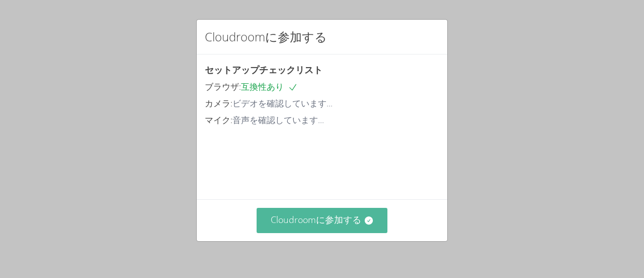  What do you see at coordinates (219, 103) in the screenshot?
I see `font: カメラ:` at bounding box center [219, 103].